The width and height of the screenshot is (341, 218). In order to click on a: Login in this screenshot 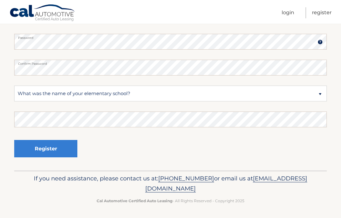, I will do `click(288, 13)`.